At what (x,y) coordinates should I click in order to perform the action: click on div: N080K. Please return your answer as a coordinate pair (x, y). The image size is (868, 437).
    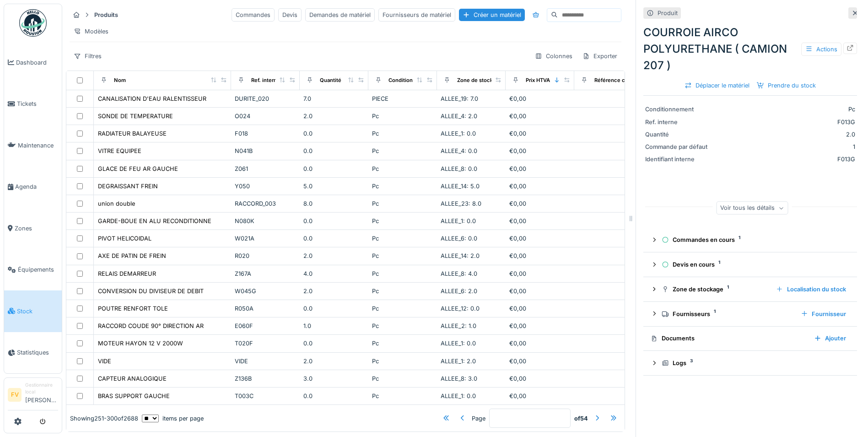
    Looking at the image, I should click on (266, 221).